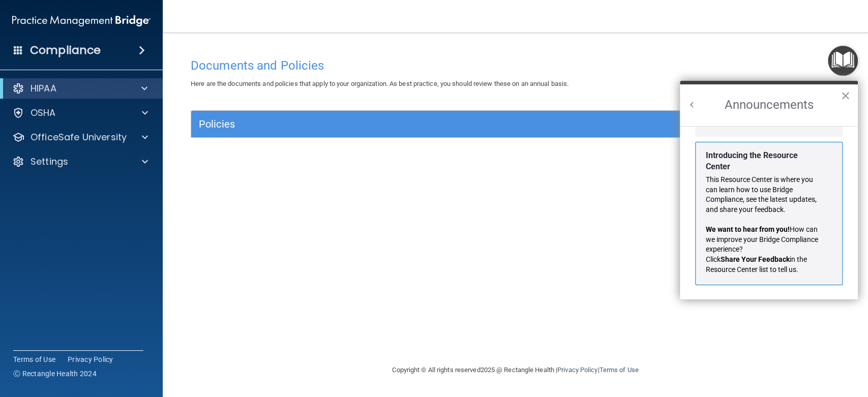 This screenshot has width=868, height=397. What do you see at coordinates (379, 84) in the screenshot?
I see `span: Here are the documents and policies that apply to your organization. As best practice, you should...` at bounding box center [379, 84].